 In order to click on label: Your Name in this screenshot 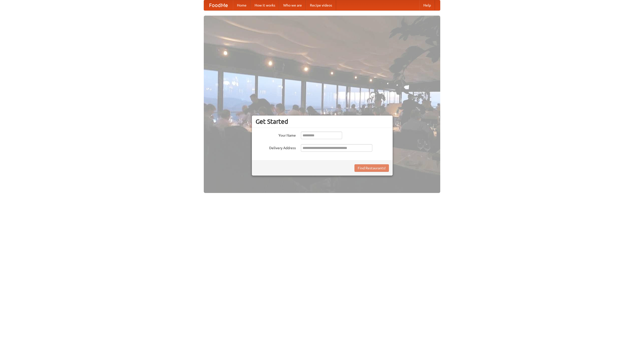, I will do `click(276, 135)`.